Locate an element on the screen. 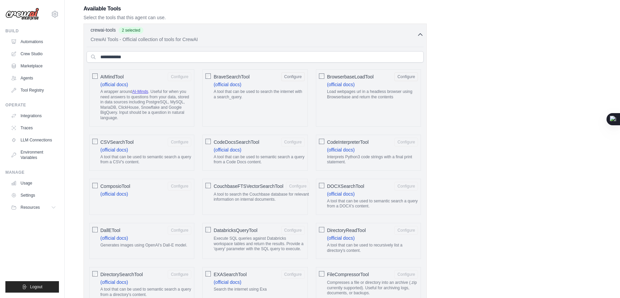 This screenshot has height=298, width=620. a: Tool Registry is located at coordinates (33, 90).